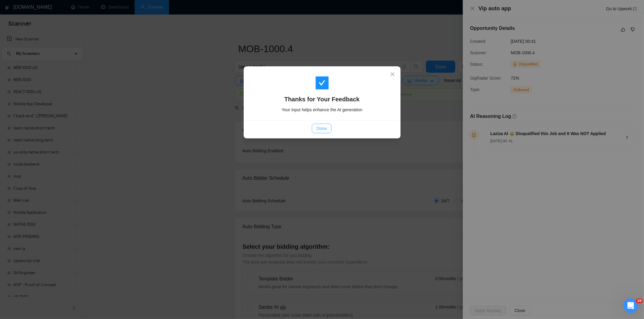 The image size is (644, 319). What do you see at coordinates (392, 74) in the screenshot?
I see `span: close` at bounding box center [392, 74].